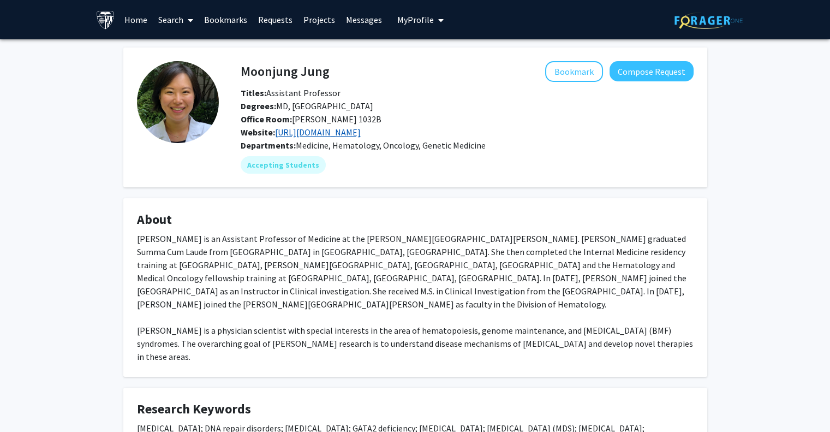  I want to click on mat-chip: Accepting Students, so click(283, 165).